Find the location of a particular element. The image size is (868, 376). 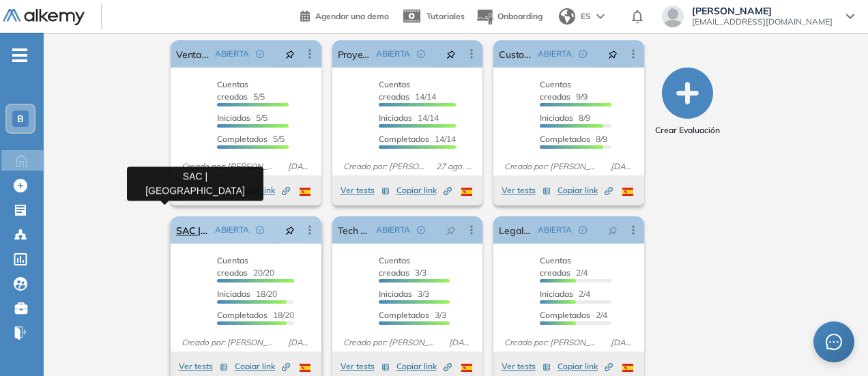

span: 5/5 is located at coordinates (250, 138).